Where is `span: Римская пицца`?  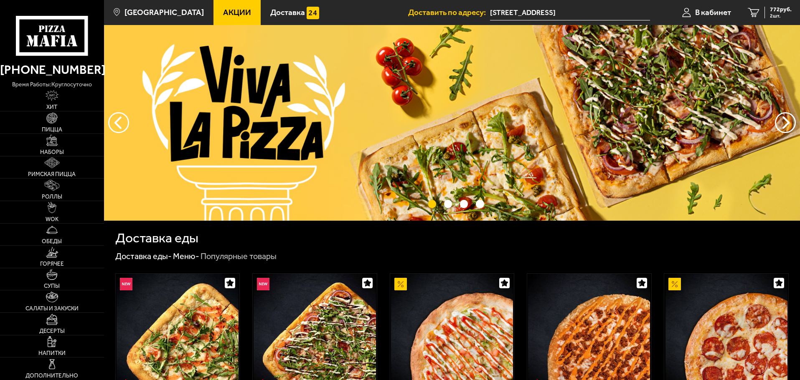 span: Римская пицца is located at coordinates (52, 175).